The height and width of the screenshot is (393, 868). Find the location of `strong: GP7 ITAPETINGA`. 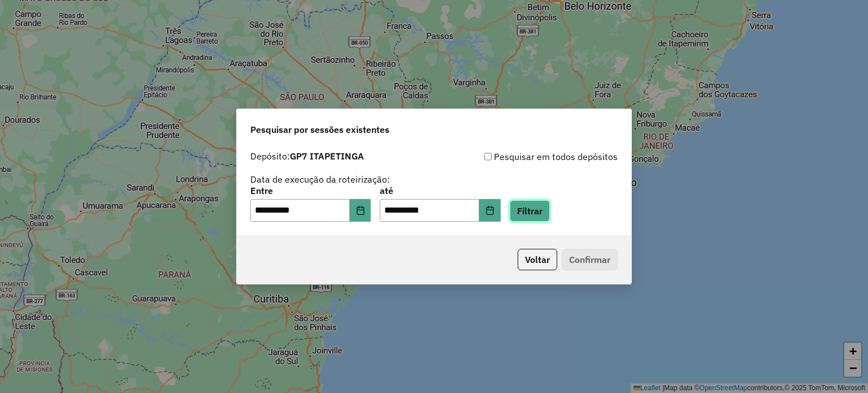

strong: GP7 ITAPETINGA is located at coordinates (327, 156).